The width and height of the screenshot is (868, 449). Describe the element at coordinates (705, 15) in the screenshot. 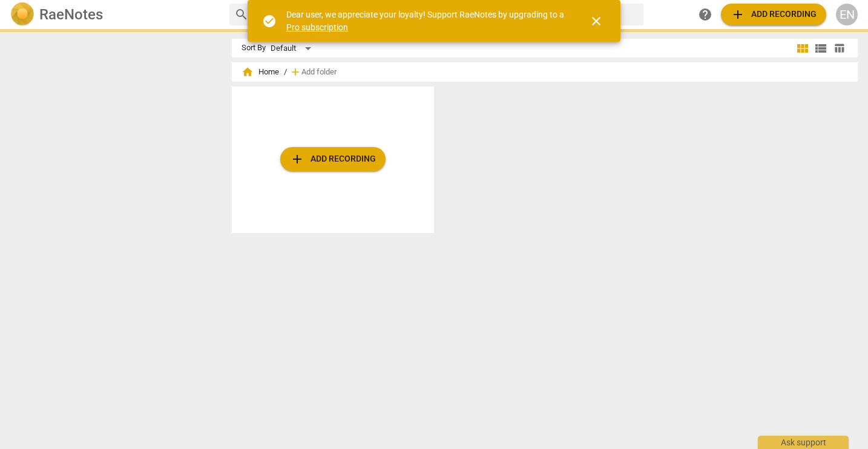

I see `a: Help` at that location.